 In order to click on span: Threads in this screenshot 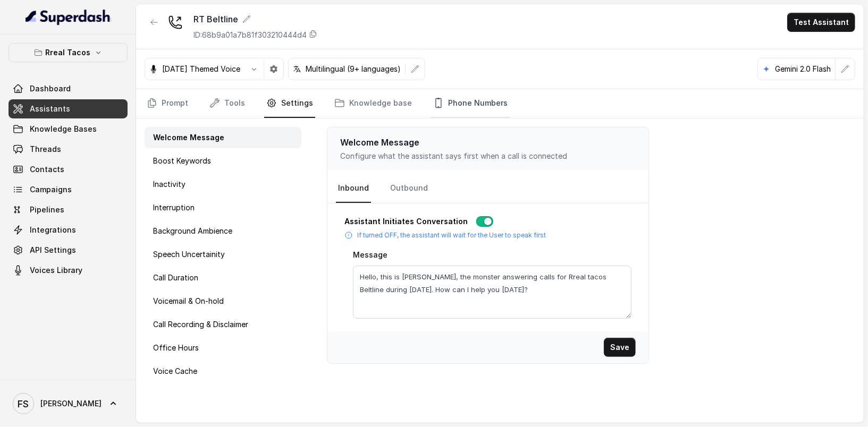, I will do `click(45, 150)`.